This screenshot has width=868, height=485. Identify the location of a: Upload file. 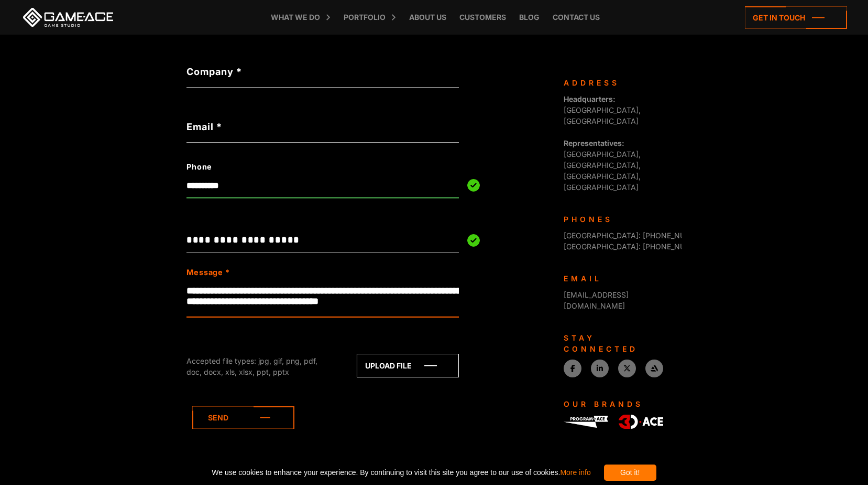
(408, 365).